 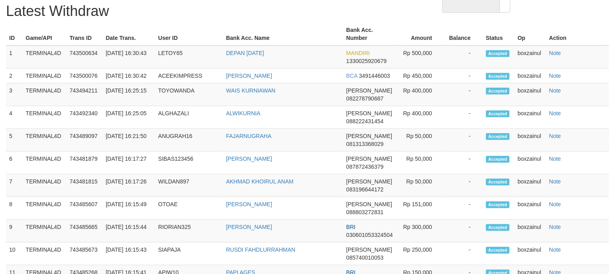 What do you see at coordinates (577, 34) in the screenshot?
I see `th: Action` at bounding box center [577, 34].